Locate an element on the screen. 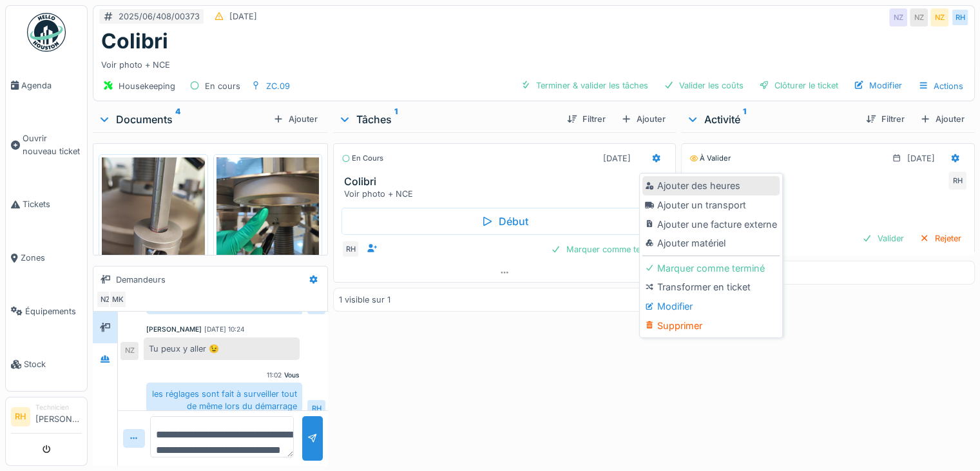 Image resolution: width=980 pixels, height=471 pixels. div: les réglages sont fait à surveiller tout de même lors du démarrage is located at coordinates (224, 400).